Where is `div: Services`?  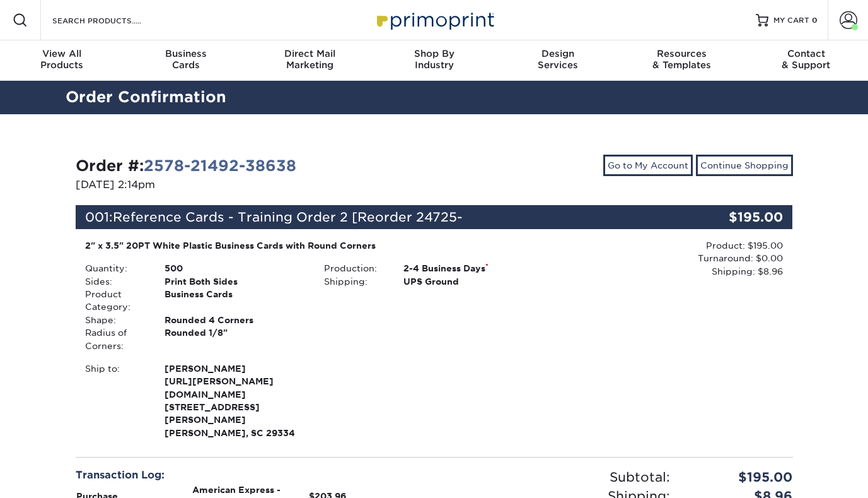
div: Services is located at coordinates (558, 60).